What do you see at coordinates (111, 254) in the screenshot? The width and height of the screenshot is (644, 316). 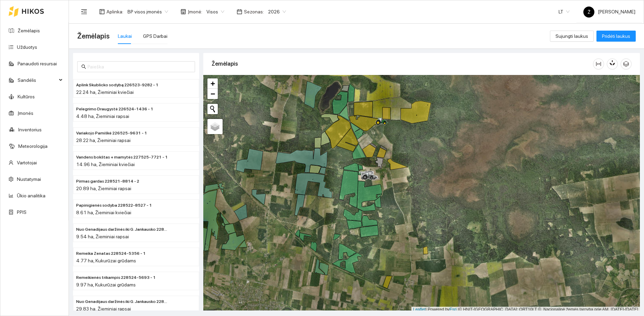 I see `span: Remeika Zenatas 228524-5356 - 1` at bounding box center [111, 254].